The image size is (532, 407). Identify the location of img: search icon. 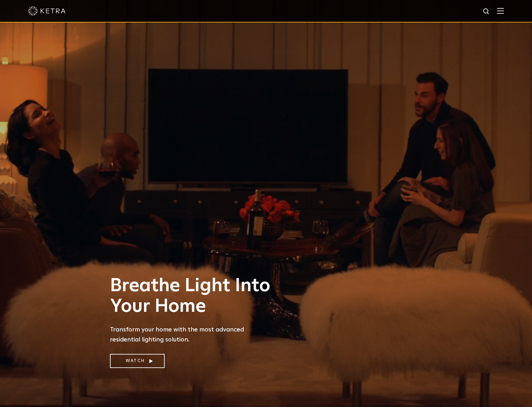
(486, 11).